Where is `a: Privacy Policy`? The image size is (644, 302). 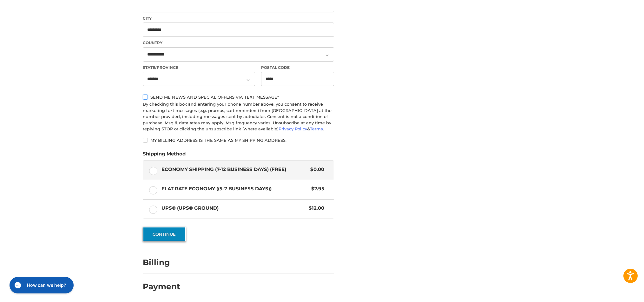 a: Privacy Policy is located at coordinates (293, 129).